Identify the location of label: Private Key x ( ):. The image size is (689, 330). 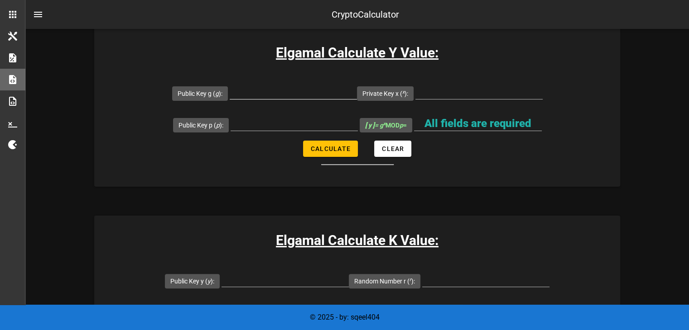
(385, 94).